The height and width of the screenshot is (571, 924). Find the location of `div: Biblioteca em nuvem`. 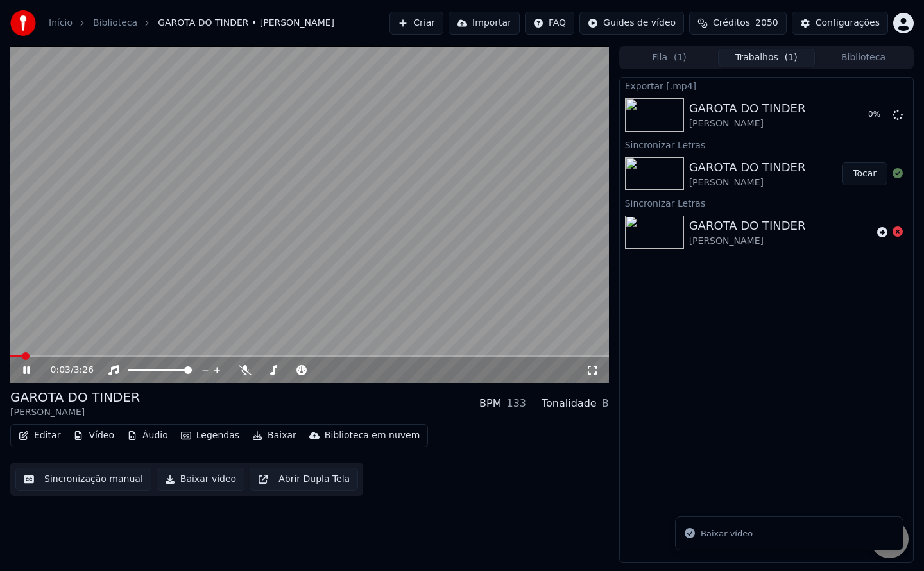

div: Biblioteca em nuvem is located at coordinates (372, 436).